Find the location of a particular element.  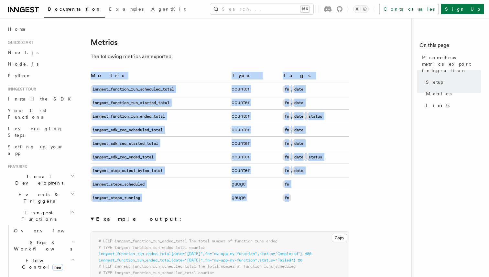

span: # TYPE inngest_function_run_scheduled_total counter is located at coordinates (156, 273).